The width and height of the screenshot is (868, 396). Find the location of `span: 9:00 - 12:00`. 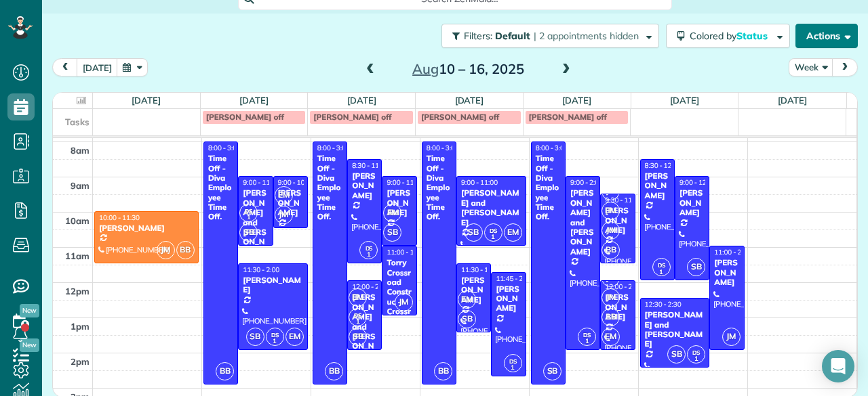

span: 9:00 - 12:00 is located at coordinates (697, 182).